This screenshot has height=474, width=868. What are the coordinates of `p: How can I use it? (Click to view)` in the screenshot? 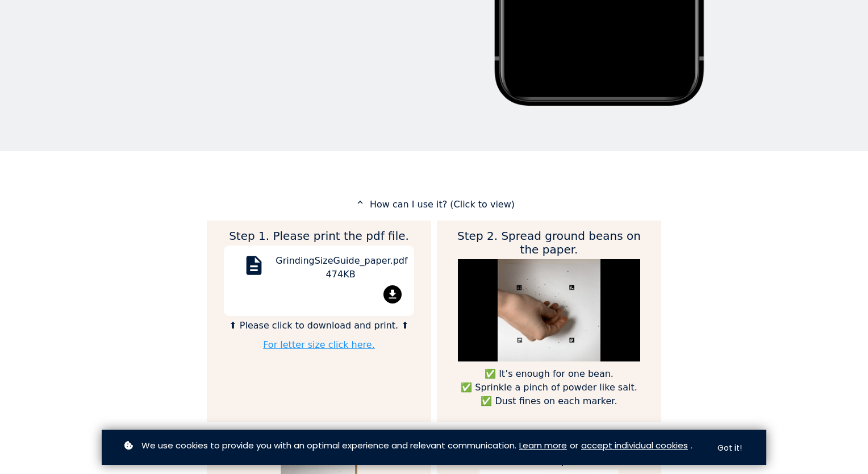 It's located at (434, 204).